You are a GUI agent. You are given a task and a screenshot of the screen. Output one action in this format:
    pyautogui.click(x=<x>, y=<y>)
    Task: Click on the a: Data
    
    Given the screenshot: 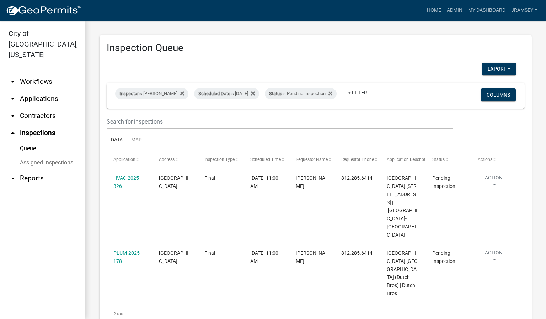 What is the action you would take?
    pyautogui.click(x=117, y=141)
    